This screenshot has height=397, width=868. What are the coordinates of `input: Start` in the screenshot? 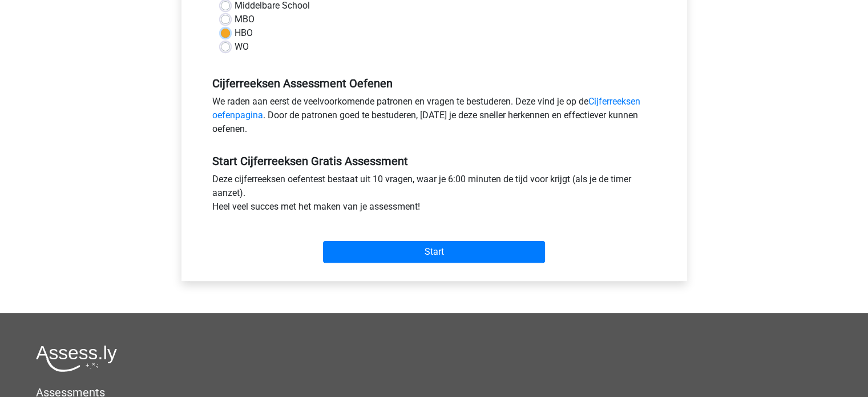 It's located at (434, 252).